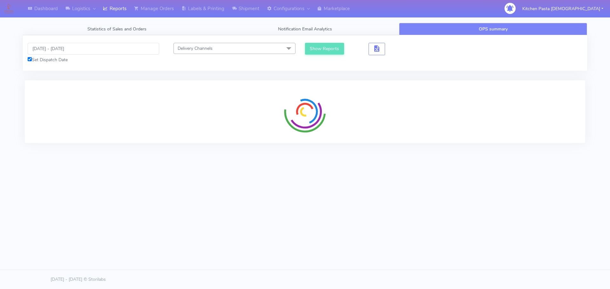 This screenshot has width=610, height=289. Describe the element at coordinates (93, 49) in the screenshot. I see `input: Pick the Daterange` at that location.